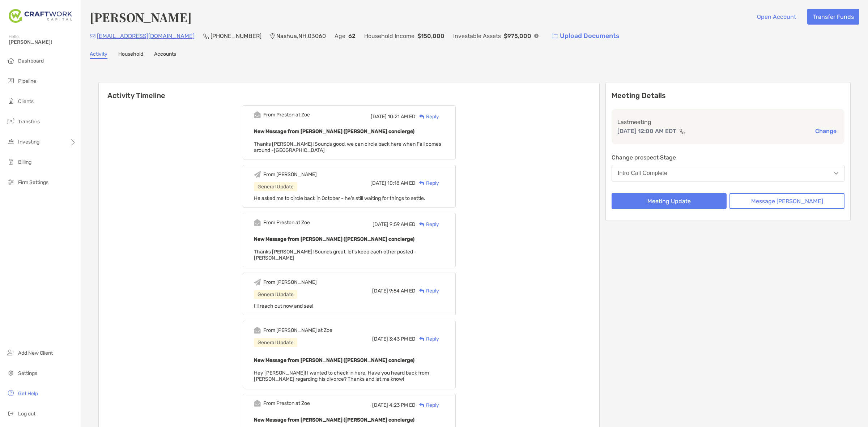 This screenshot has width=868, height=427. I want to click on span: 10:21 AM ED, so click(401, 116).